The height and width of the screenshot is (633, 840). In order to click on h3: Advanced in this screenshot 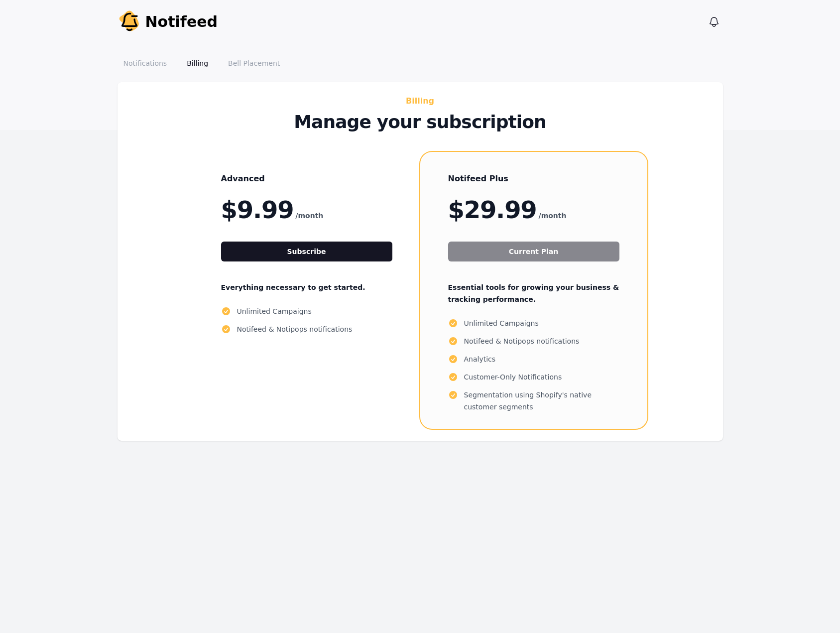, I will do `click(306, 178)`.